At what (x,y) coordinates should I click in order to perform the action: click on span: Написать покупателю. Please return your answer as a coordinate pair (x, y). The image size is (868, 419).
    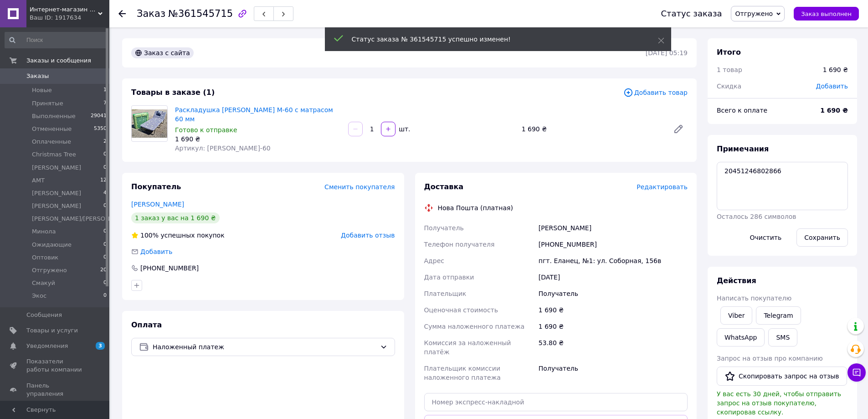
    Looking at the image, I should click on (754, 298).